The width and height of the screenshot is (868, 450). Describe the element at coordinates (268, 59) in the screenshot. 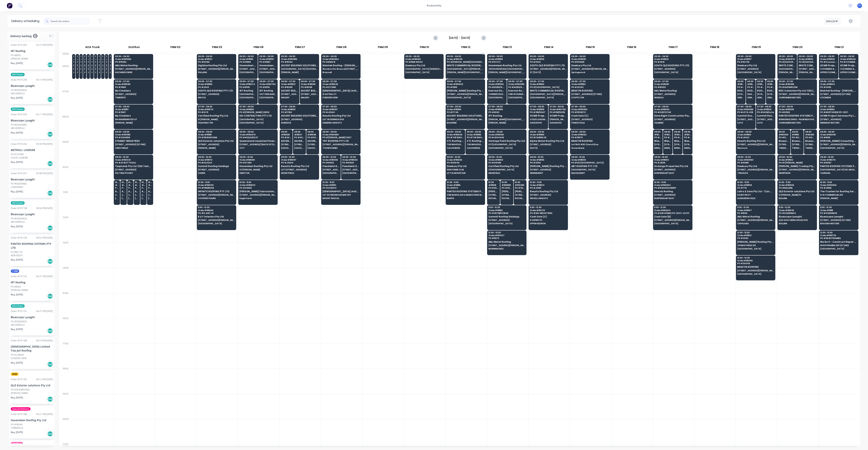

I see `span: Order # 191130` at that location.